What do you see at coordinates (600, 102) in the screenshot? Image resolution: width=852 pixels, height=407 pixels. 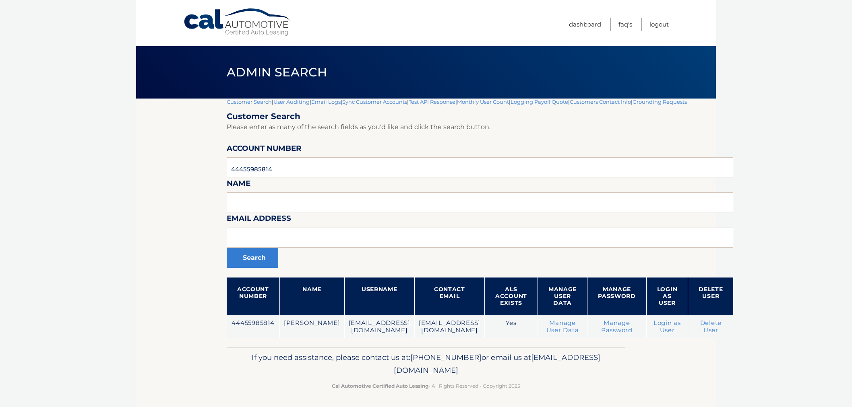 I see `a: Customers Contact Info` at bounding box center [600, 102].